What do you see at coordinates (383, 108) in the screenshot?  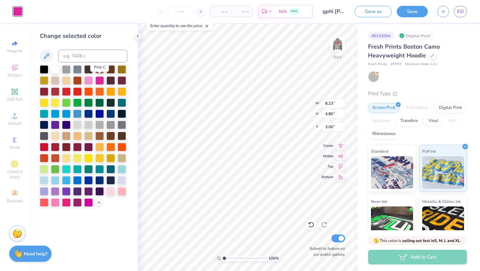 I see `div: Screen Print` at bounding box center [383, 108].